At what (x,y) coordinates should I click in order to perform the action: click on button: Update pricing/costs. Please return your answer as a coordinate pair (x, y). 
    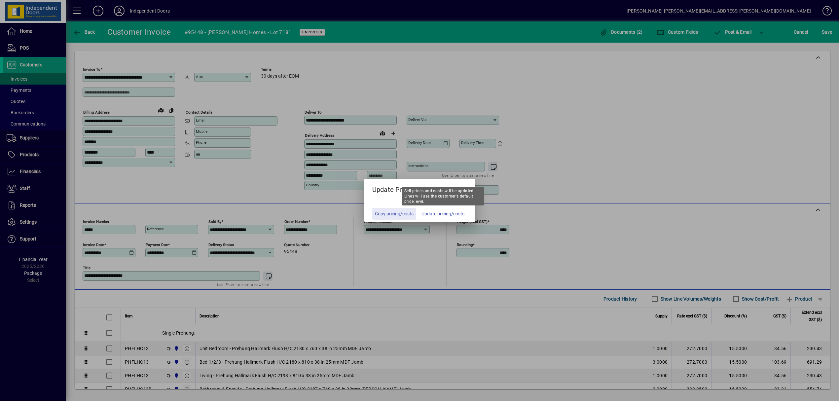
    Looking at the image, I should click on (443, 214).